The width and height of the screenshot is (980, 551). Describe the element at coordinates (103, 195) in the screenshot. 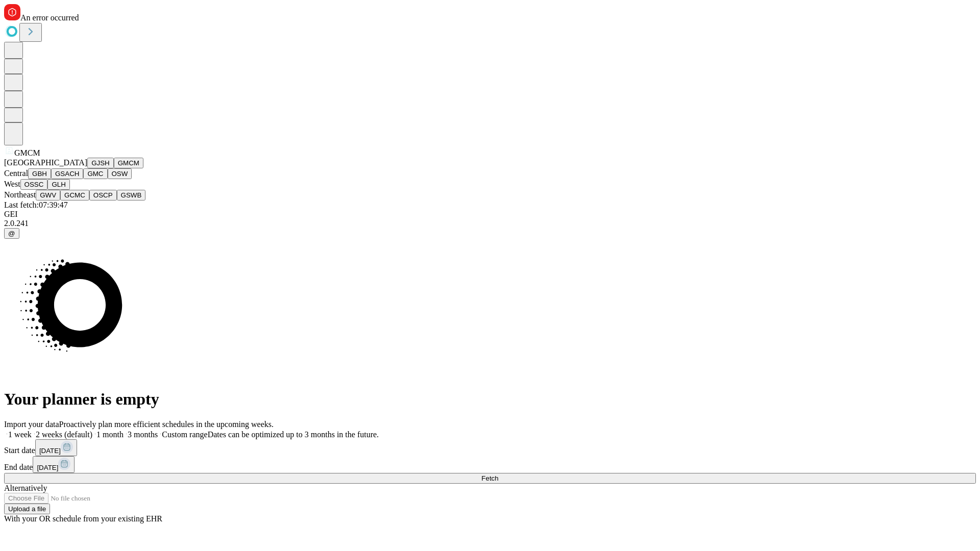

I see `button: OSCP` at that location.